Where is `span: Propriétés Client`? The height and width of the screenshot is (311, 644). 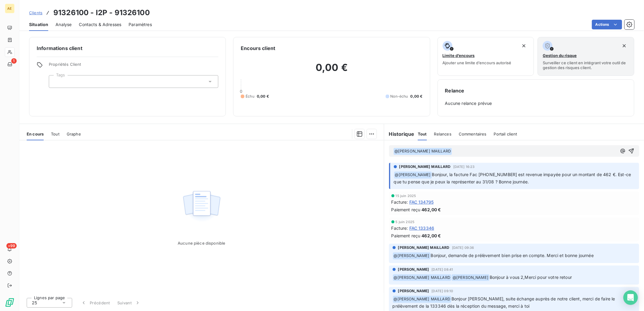 span: Propriétés Client is located at coordinates (133, 66).